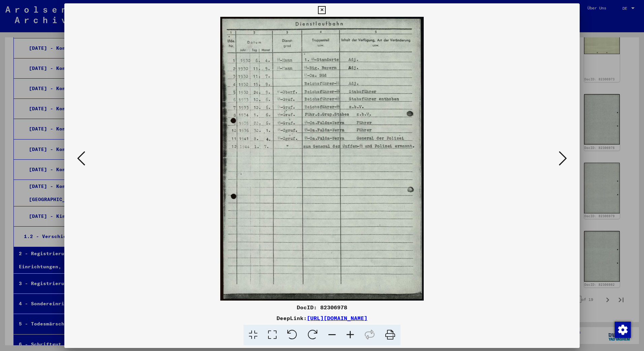 The width and height of the screenshot is (644, 351). I want to click on div: Zustimmung ändern, so click(622, 330).